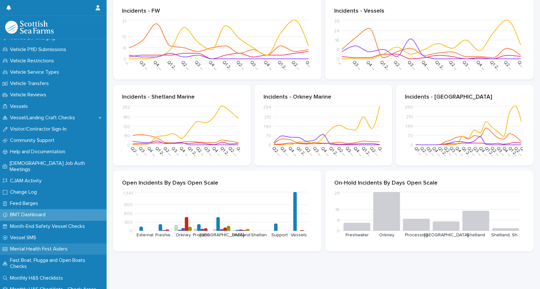 The image size is (540, 289). What do you see at coordinates (429, 11) in the screenshot?
I see `p: Incidents - Vessels` at bounding box center [429, 11].